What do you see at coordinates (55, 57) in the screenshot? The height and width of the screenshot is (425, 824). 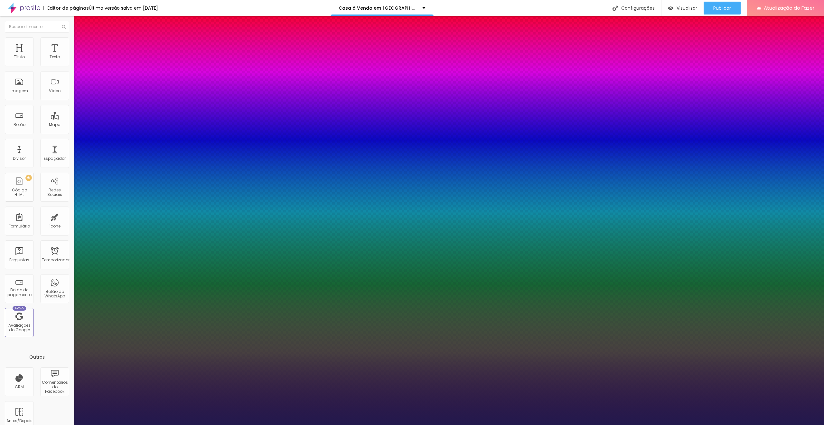 I see `font: Texto` at bounding box center [55, 57].